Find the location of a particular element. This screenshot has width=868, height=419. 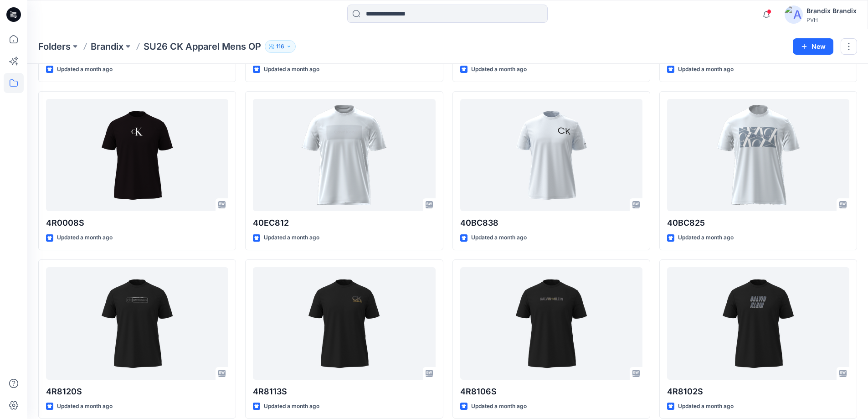

a: 40EC812 is located at coordinates (344, 155).